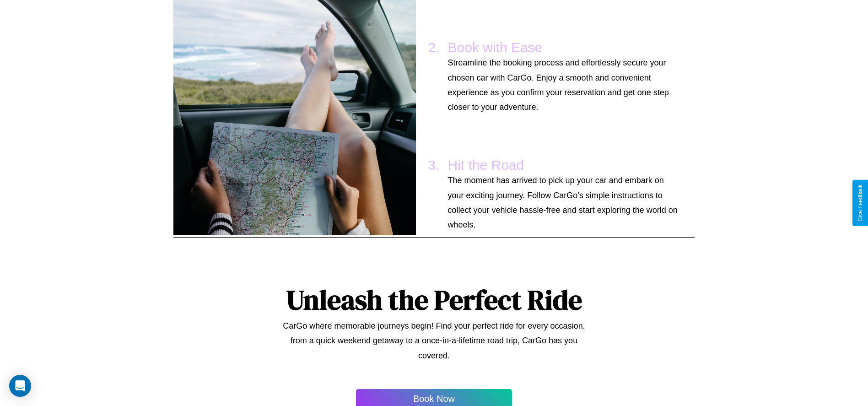 The height and width of the screenshot is (406, 868). Describe the element at coordinates (564, 195) in the screenshot. I see `li: Hit the Road` at that location.